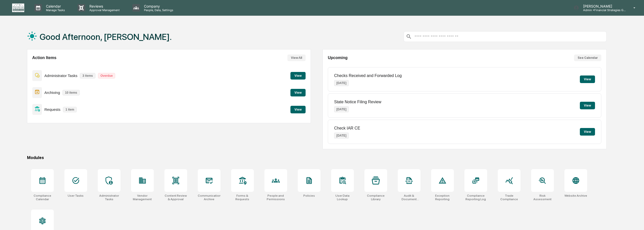 This screenshot has width=644, height=230. Describe the element at coordinates (542, 198) in the screenshot. I see `div: Risk Assessment` at that location.